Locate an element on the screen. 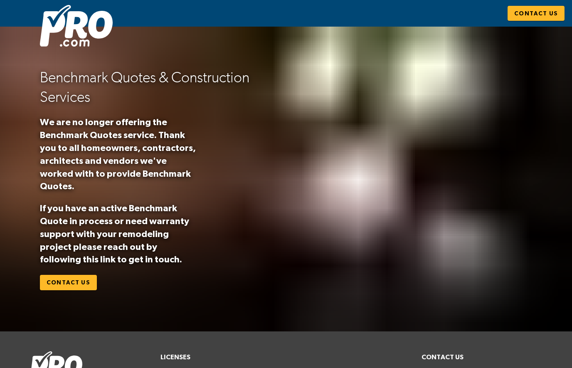  p: If you have an active Benchmark Quote in process or need warranty support with your remodeling pr... is located at coordinates (120, 234).